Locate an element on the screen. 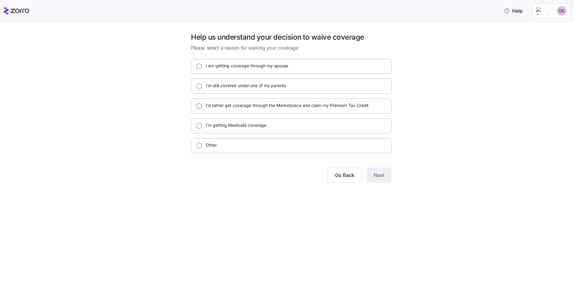 The height and width of the screenshot is (289, 574). img: Employer logo is located at coordinates (542, 11).